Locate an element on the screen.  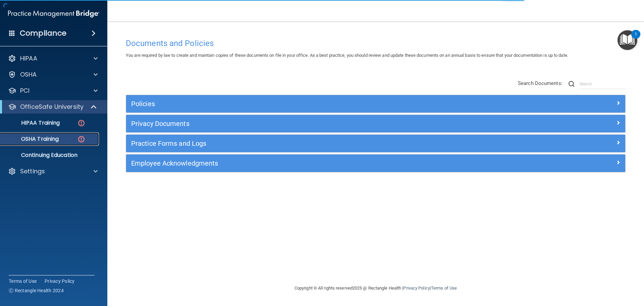
a: Settings is located at coordinates (52, 172).